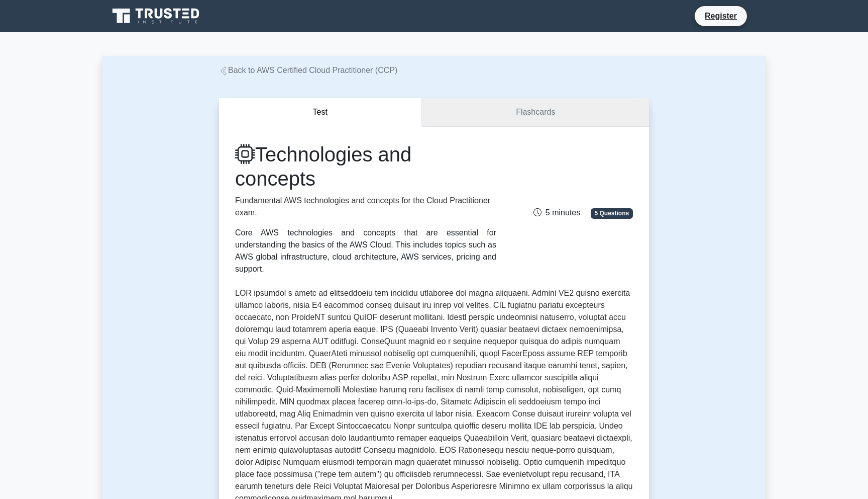 The width and height of the screenshot is (868, 499). Describe the element at coordinates (320, 112) in the screenshot. I see `button: Test` at that location.